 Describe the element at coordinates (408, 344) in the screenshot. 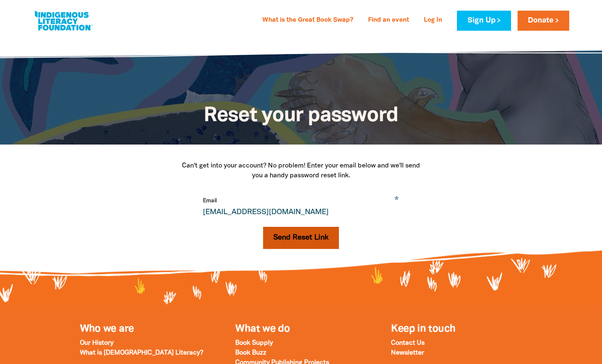

I see `a: Contact Us` at that location.